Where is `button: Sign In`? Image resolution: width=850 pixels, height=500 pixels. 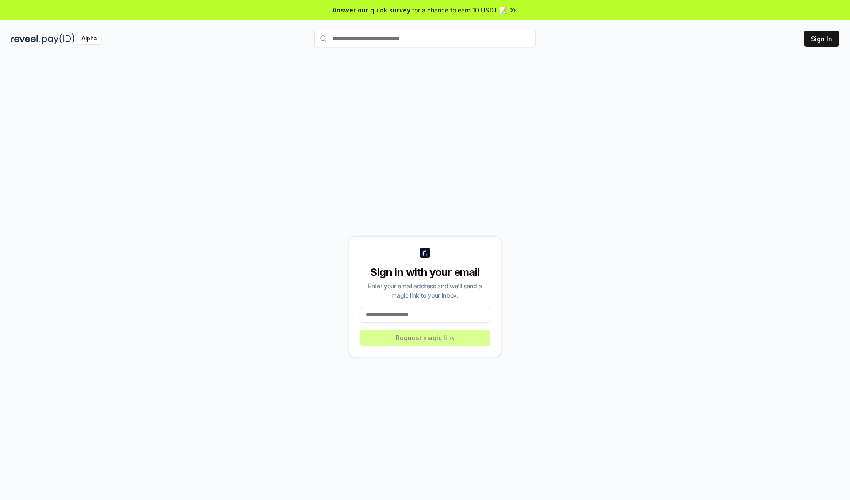 button: Sign In is located at coordinates (821, 38).